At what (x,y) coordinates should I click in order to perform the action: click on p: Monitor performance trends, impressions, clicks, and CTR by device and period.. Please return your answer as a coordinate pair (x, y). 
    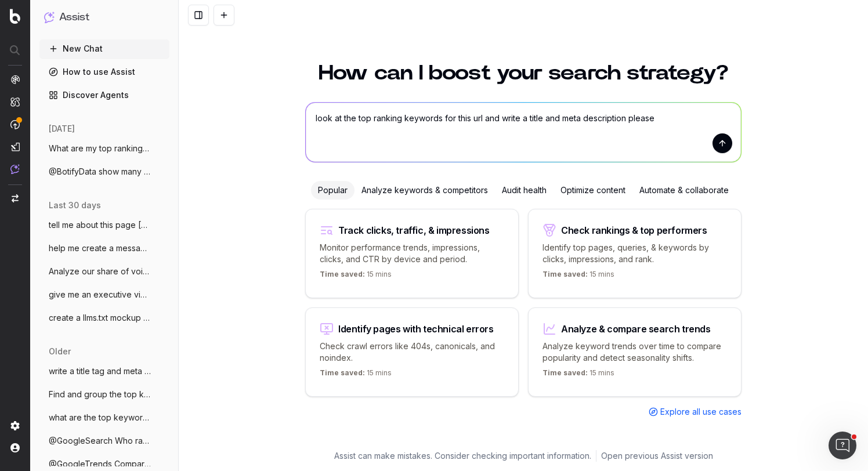
    Looking at the image, I should click on (412, 253).